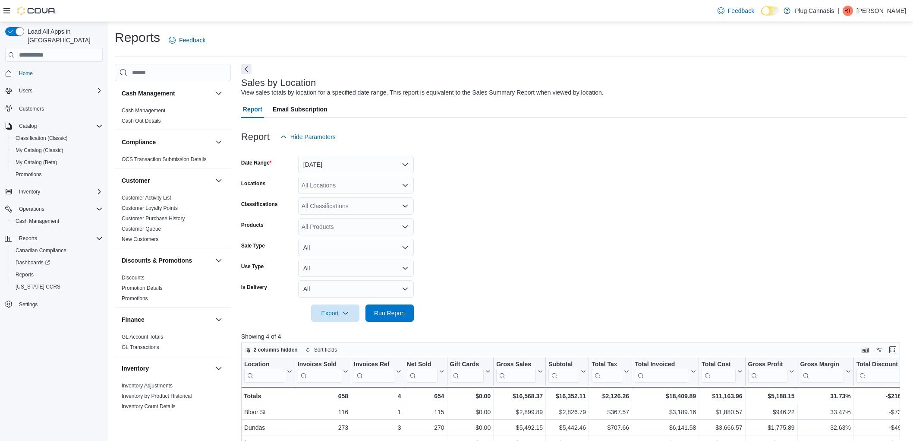  What do you see at coordinates (323, 427) in the screenshot?
I see `div: 273` at bounding box center [323, 427].